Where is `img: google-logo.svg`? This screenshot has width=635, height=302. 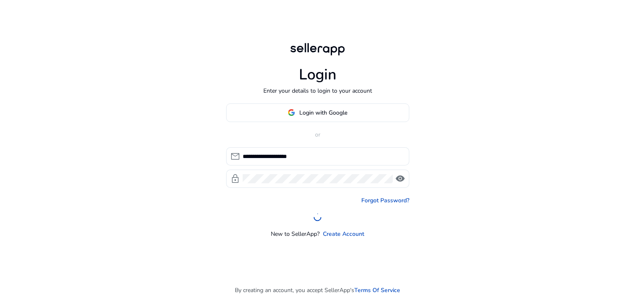 img: google-logo.svg is located at coordinates (291, 112).